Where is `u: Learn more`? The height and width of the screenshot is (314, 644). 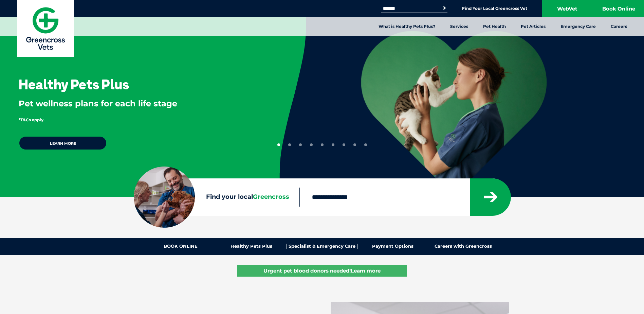
u: Learn more is located at coordinates (366, 271).